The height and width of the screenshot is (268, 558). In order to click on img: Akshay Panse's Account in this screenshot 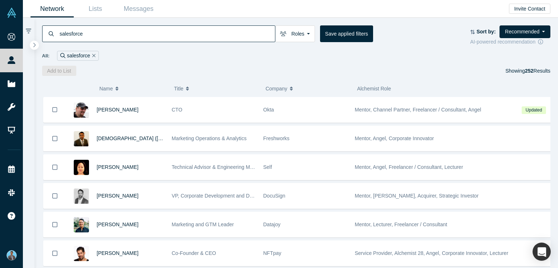, I will do `click(12, 256)`.